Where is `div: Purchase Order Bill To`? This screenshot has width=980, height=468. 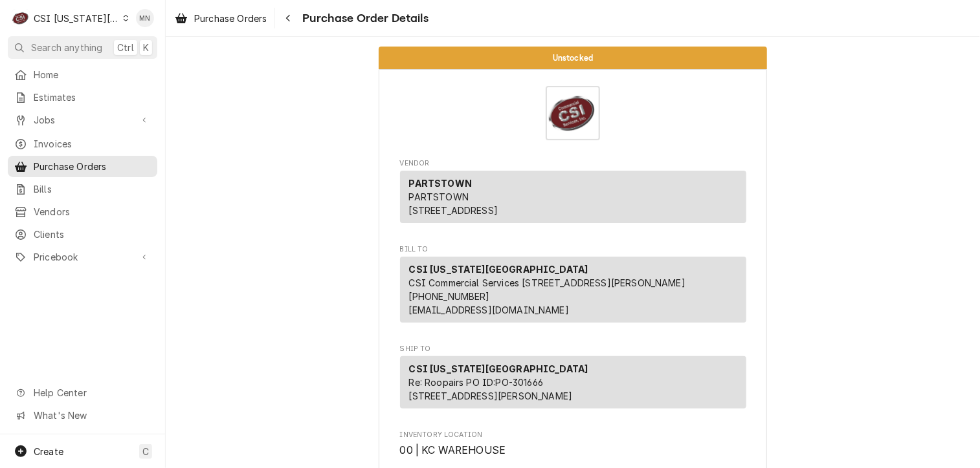 div: Purchase Order Bill To is located at coordinates (573, 286).